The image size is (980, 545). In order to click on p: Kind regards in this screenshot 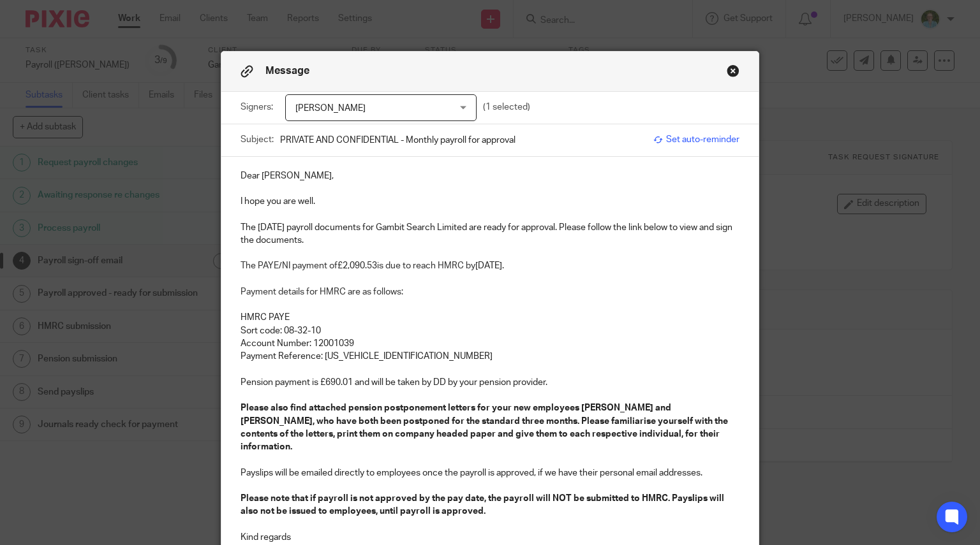, I will do `click(490, 538)`.